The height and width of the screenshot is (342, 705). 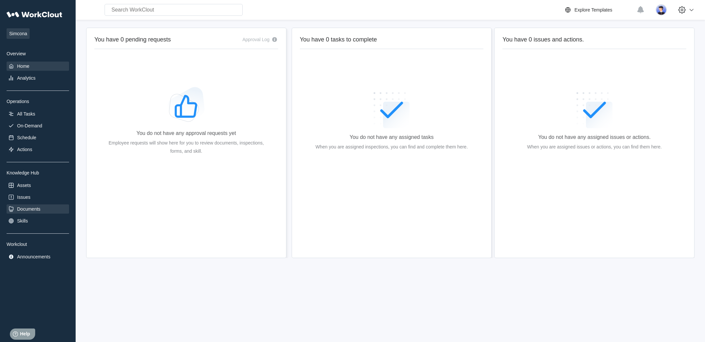 I want to click on a: Issues, so click(x=38, y=197).